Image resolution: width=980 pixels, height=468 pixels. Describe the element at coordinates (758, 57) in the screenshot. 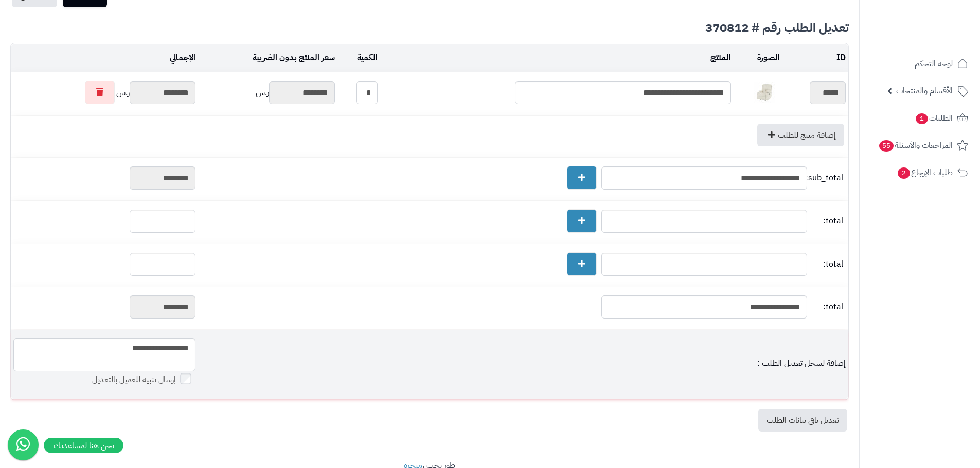

I see `td: الصورة` at that location.